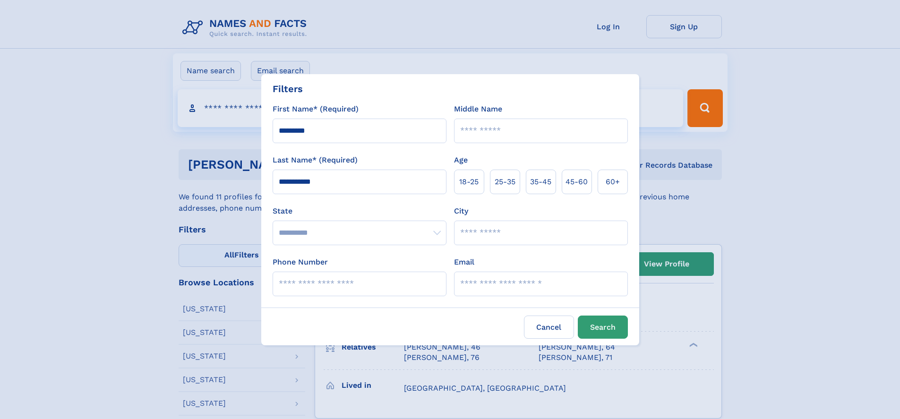 The image size is (900, 419). What do you see at coordinates (613, 182) in the screenshot?
I see `span: 60+` at bounding box center [613, 182].